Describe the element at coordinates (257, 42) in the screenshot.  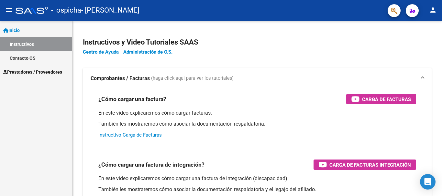
I see `h2: Instructivos y Video Tutoriales SAAS` at that location.